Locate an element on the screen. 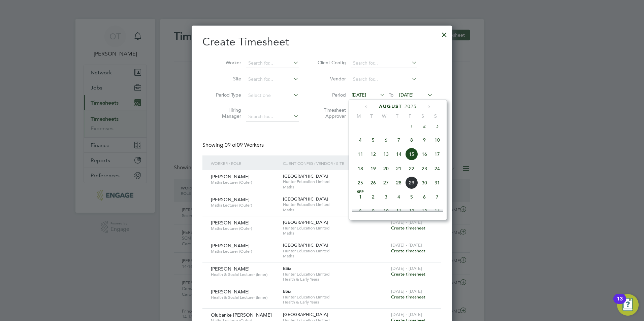  label: Period Type is located at coordinates (226, 95).